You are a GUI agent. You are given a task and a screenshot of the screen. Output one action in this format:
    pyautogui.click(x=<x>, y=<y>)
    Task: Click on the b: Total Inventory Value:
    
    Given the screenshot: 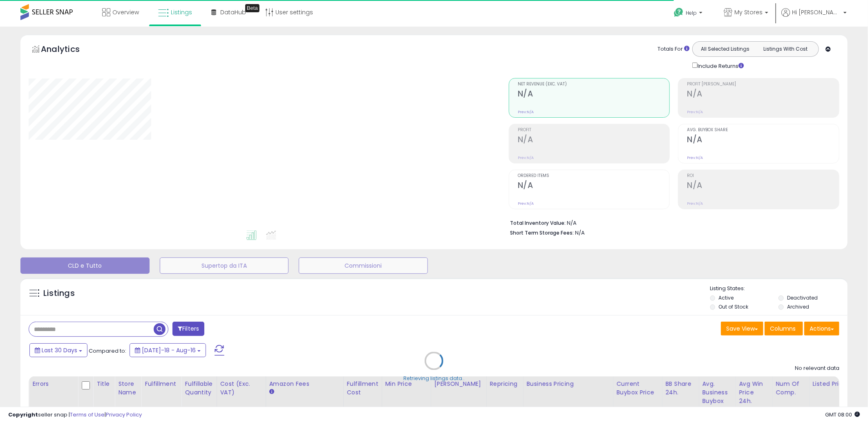 What is the action you would take?
    pyautogui.click(x=538, y=223)
    